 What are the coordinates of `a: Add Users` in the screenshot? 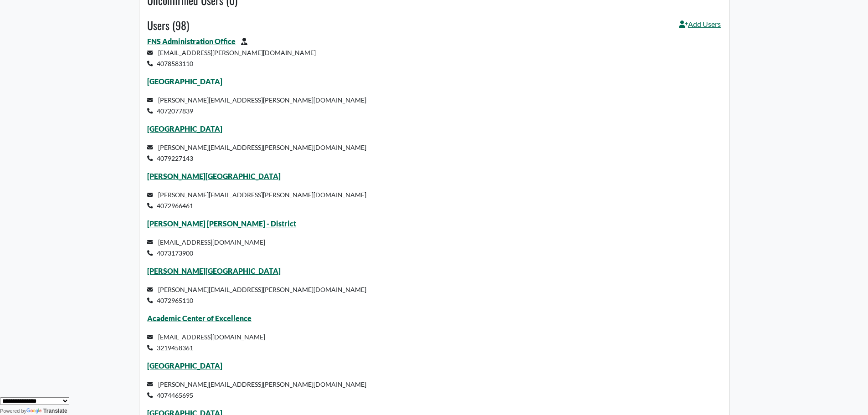 It's located at (700, 27).